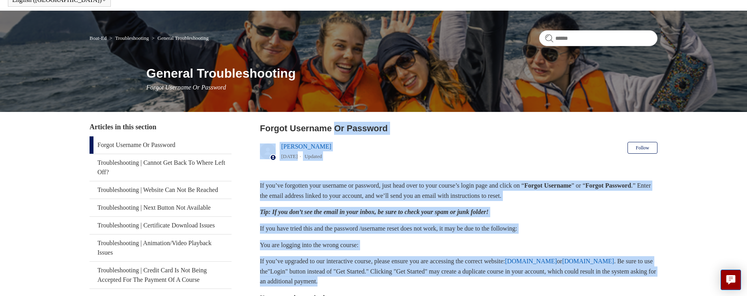 Image resolution: width=747 pixels, height=296 pixels. I want to click on span: Articles in this section, so click(123, 127).